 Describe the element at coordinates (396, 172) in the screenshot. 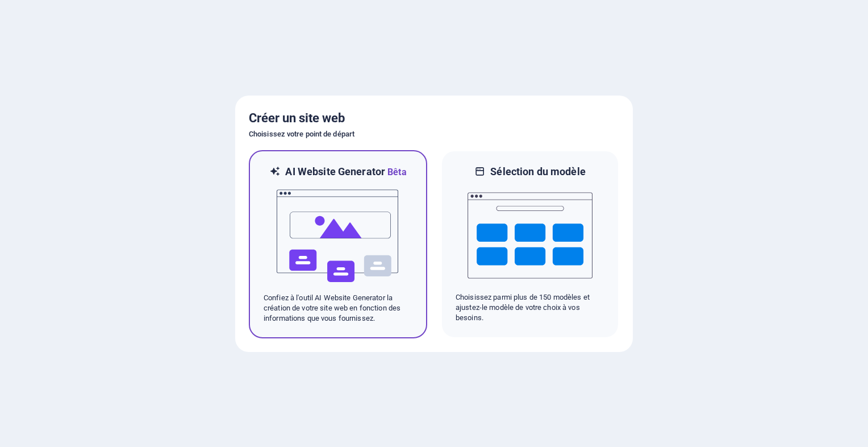

I see `span: Bêta` at that location.